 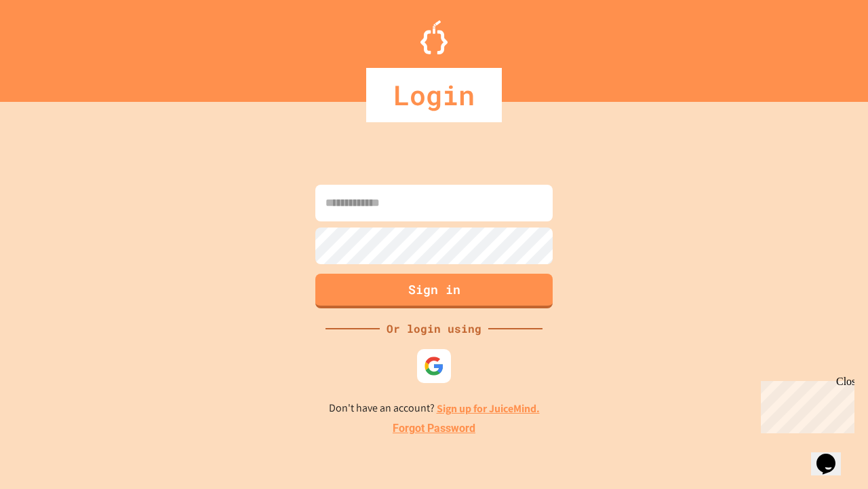 I want to click on div: Login, so click(x=434, y=95).